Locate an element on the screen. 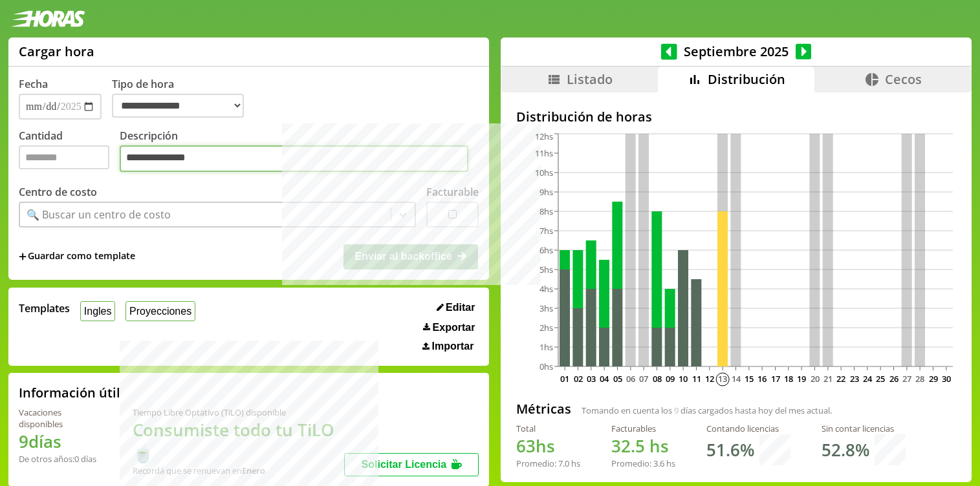 The width and height of the screenshot is (980, 486). span: 7.0 is located at coordinates (563, 464).